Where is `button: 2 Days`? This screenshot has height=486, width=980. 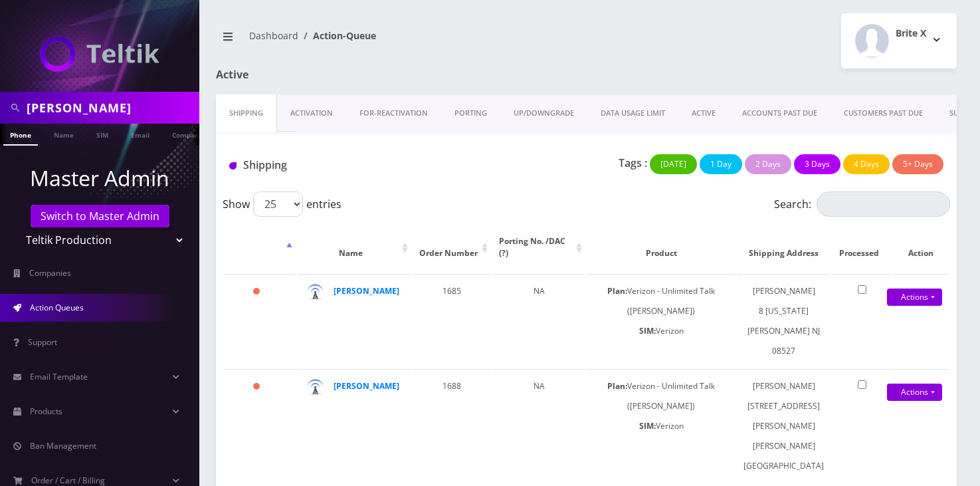 button: 2 Days is located at coordinates (768, 164).